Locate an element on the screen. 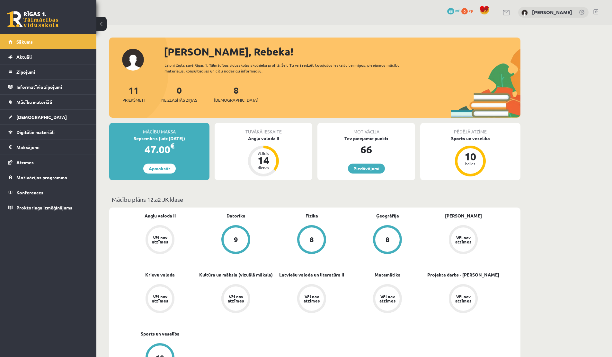 The width and height of the screenshot is (612, 357). a: Ziņojumi is located at coordinates (48, 72).